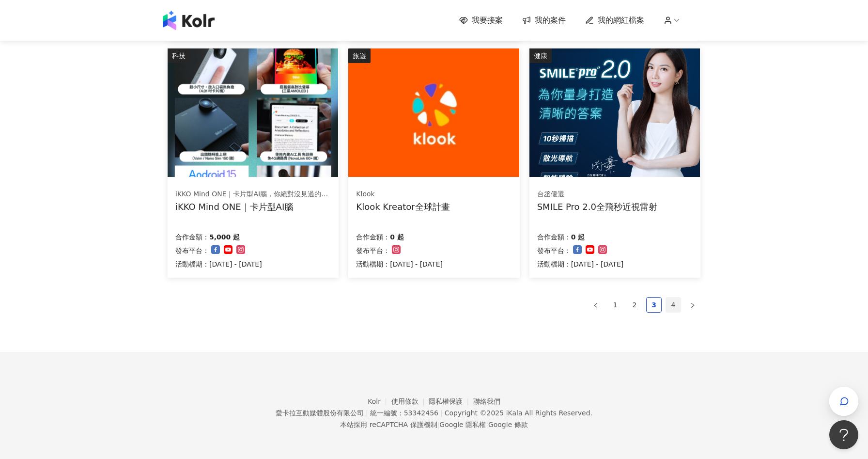 This screenshot has height=459, width=868. What do you see at coordinates (541, 55) in the screenshot?
I see `div: 健康` at bounding box center [541, 55].